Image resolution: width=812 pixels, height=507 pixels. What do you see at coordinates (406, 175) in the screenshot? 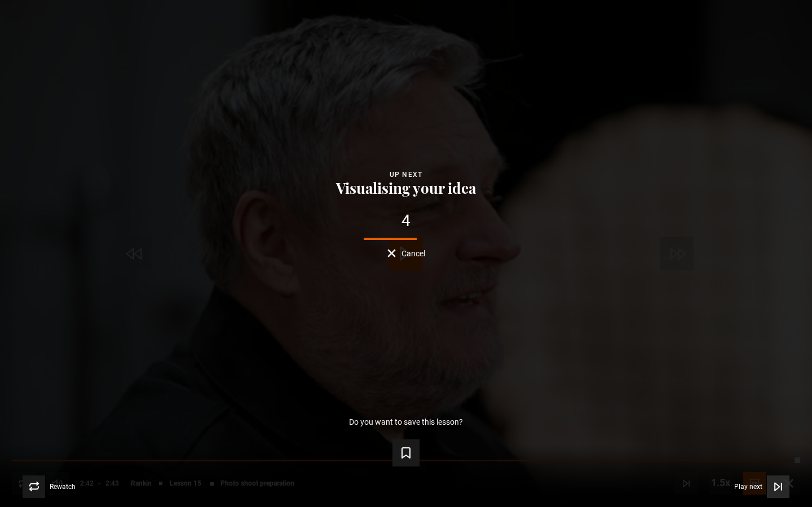
I see `div: Up next` at bounding box center [406, 175].